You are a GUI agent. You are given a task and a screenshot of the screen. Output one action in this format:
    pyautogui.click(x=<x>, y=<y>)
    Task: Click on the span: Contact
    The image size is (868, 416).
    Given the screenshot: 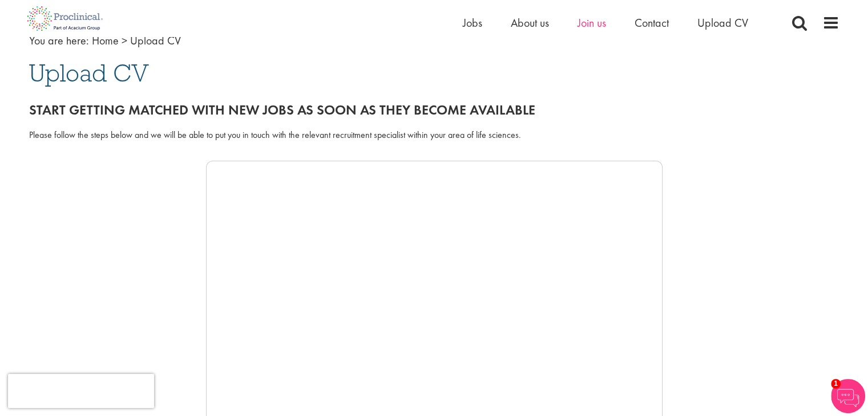 What is the action you would take?
    pyautogui.click(x=652, y=23)
    